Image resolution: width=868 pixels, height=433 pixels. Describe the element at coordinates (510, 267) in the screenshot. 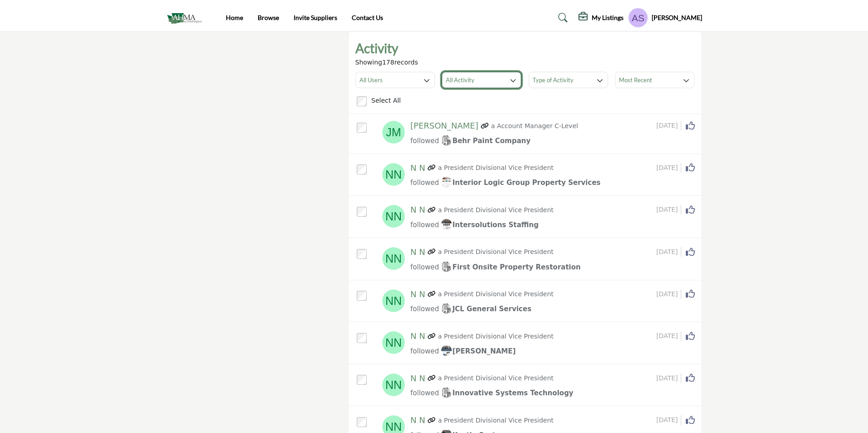

I see `a: imageFirst Onsite Property Restoration` at that location.